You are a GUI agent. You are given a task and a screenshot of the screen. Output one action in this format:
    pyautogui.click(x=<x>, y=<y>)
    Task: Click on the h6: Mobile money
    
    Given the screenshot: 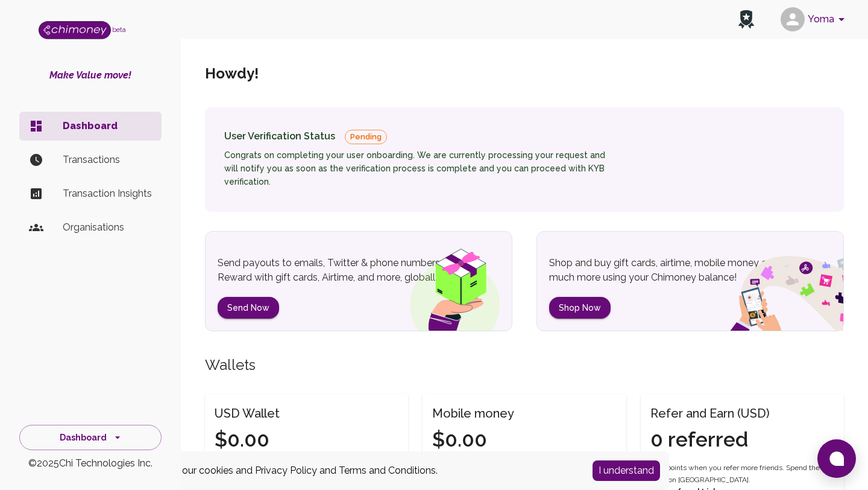 What is the action you would take?
    pyautogui.click(x=473, y=413)
    